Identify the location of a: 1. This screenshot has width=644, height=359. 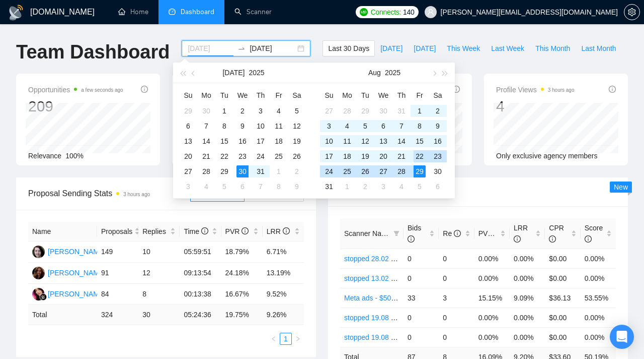
(286, 339).